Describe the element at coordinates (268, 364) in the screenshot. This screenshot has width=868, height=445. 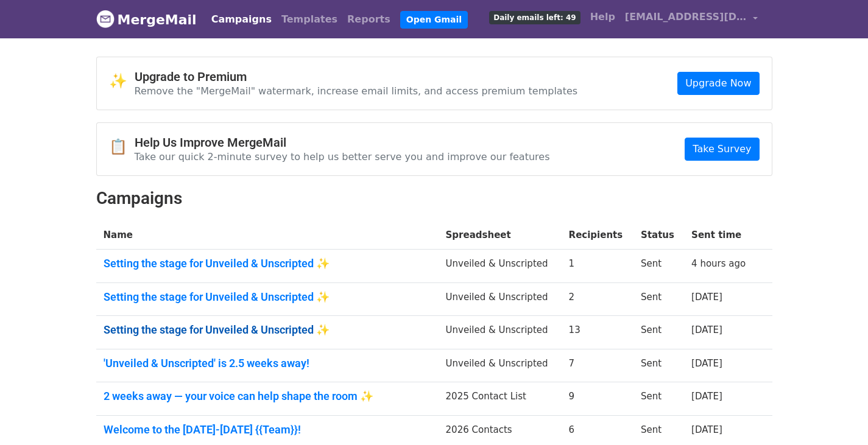
I see `a: 'Unveiled & Unscripted' is 2.5 weeks away!` at that location.